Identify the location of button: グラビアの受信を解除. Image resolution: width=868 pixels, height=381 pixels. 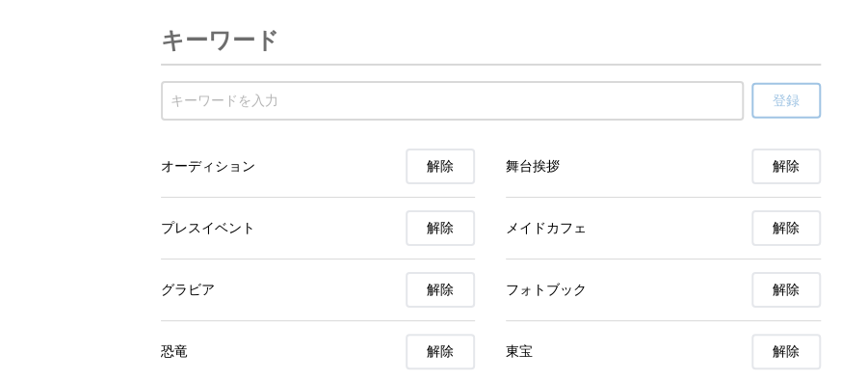
(440, 289).